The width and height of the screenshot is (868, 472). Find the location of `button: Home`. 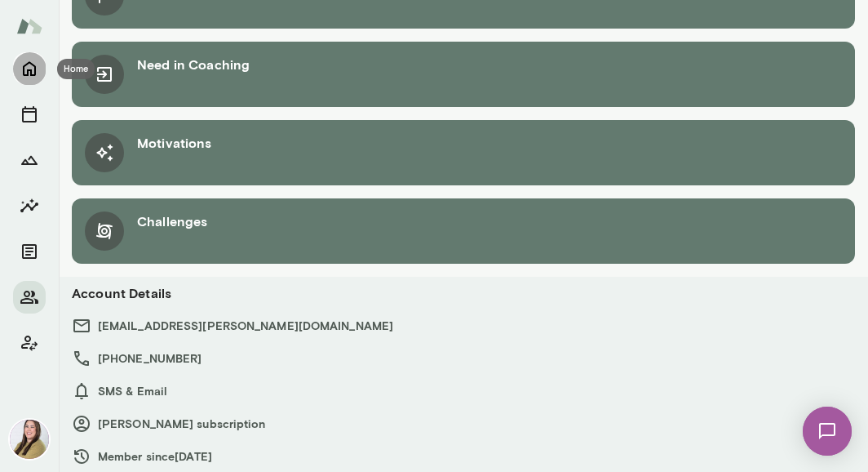

button: Home is located at coordinates (29, 68).